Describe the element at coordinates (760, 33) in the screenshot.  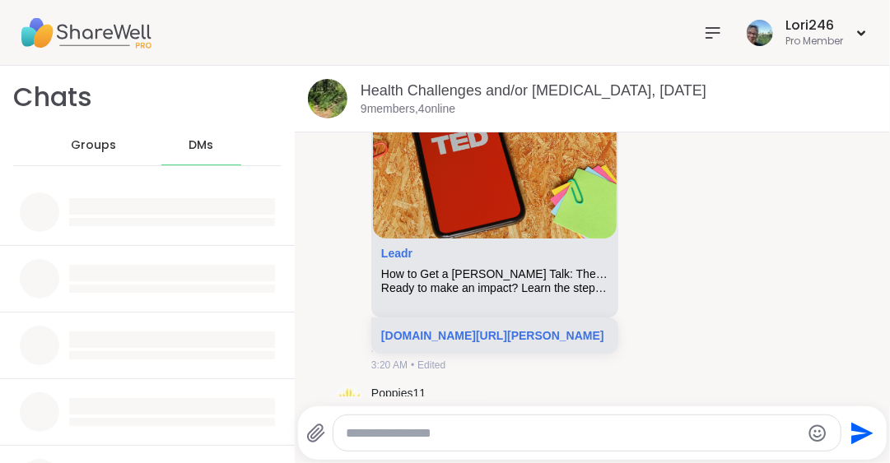
I see `img: Lori246` at that location.